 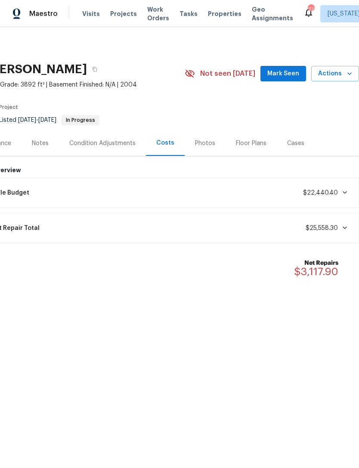 What do you see at coordinates (158, 14) in the screenshot?
I see `span: Work Orders` at bounding box center [158, 14].